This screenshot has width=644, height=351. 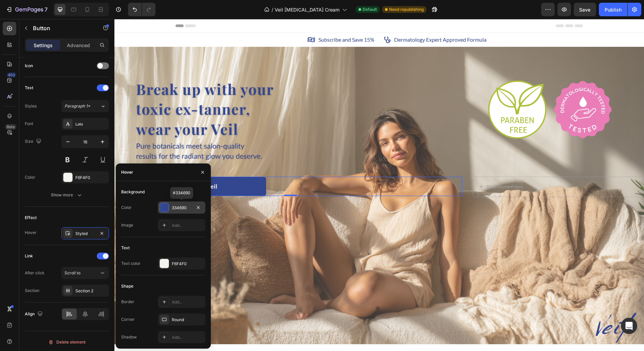 I want to click on div: Undo/Redo, so click(x=142, y=9).